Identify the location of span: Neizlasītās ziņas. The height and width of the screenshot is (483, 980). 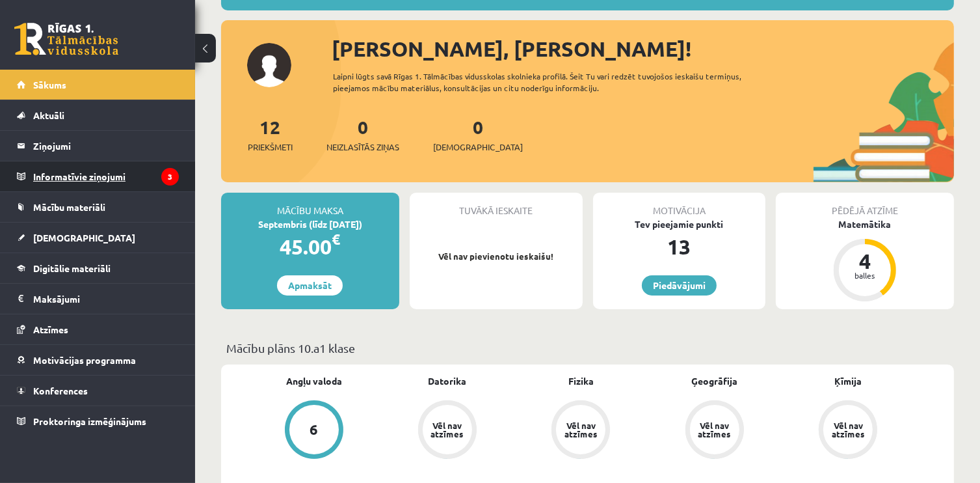
(363, 147).